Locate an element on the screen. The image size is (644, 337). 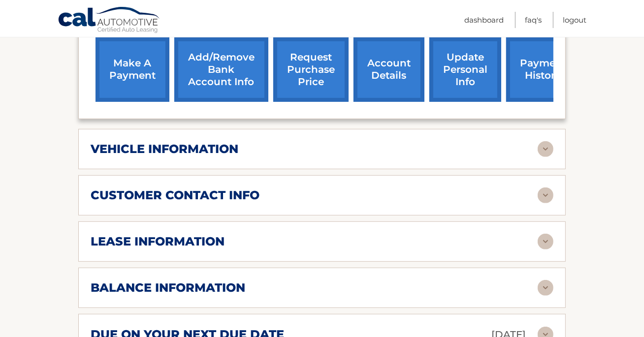
a: account details is located at coordinates (389, 69).